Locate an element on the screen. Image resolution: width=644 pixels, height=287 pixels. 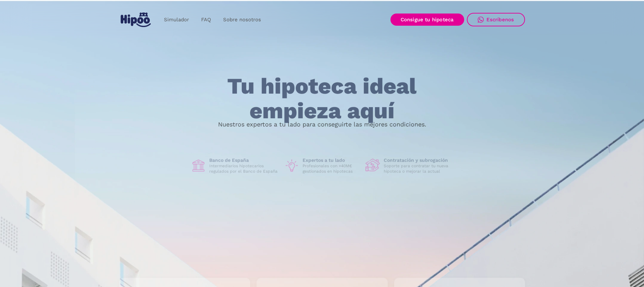
div: Escríbenos is located at coordinates (500, 20).